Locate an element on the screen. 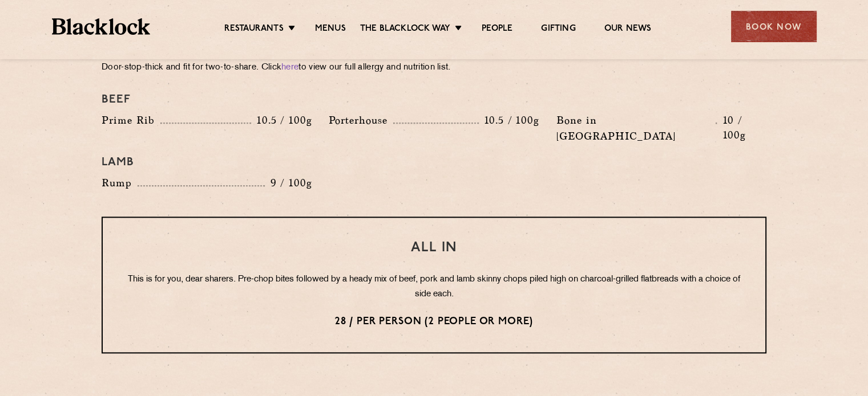 This screenshot has width=868, height=396. a: here is located at coordinates (290, 67).